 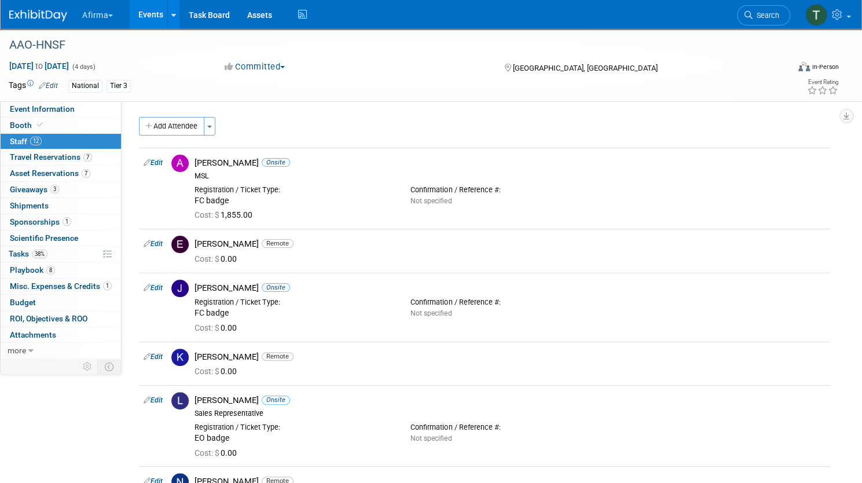 What do you see at coordinates (61, 206) in the screenshot?
I see `a: Shipments` at bounding box center [61, 206].